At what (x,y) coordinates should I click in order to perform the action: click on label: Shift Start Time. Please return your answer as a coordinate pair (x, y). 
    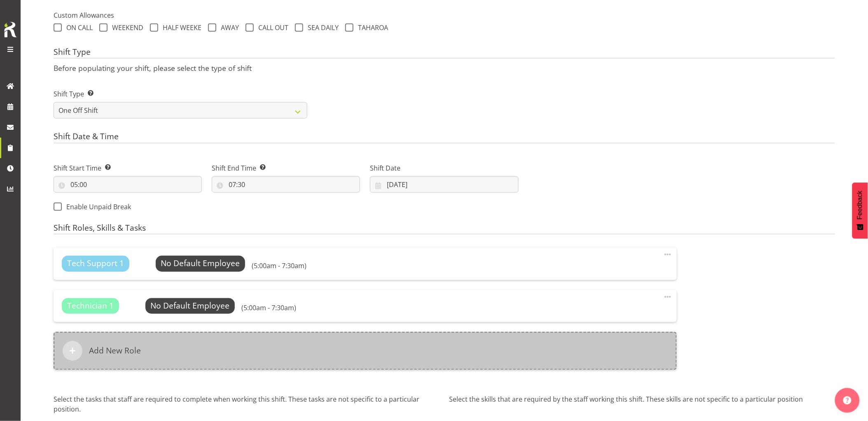
    Looking at the image, I should click on (128, 168).